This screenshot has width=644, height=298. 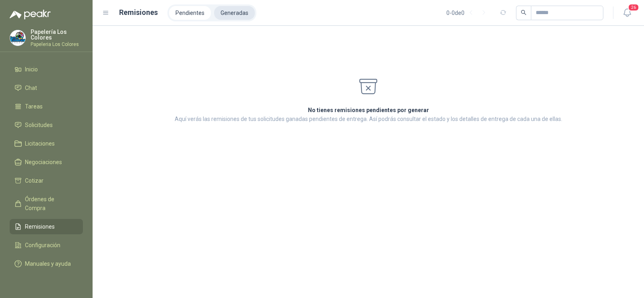 I want to click on img: Company Logo, so click(x=18, y=38).